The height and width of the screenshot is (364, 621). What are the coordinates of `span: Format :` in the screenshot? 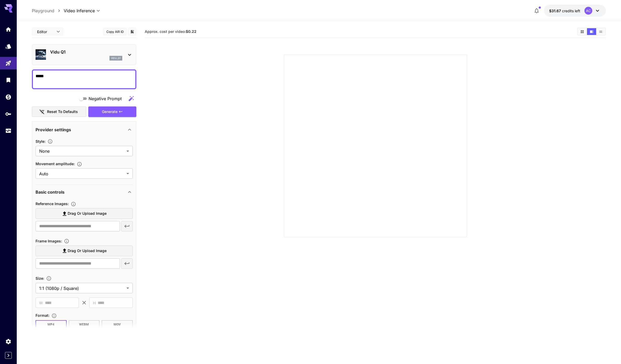 It's located at (42, 315).